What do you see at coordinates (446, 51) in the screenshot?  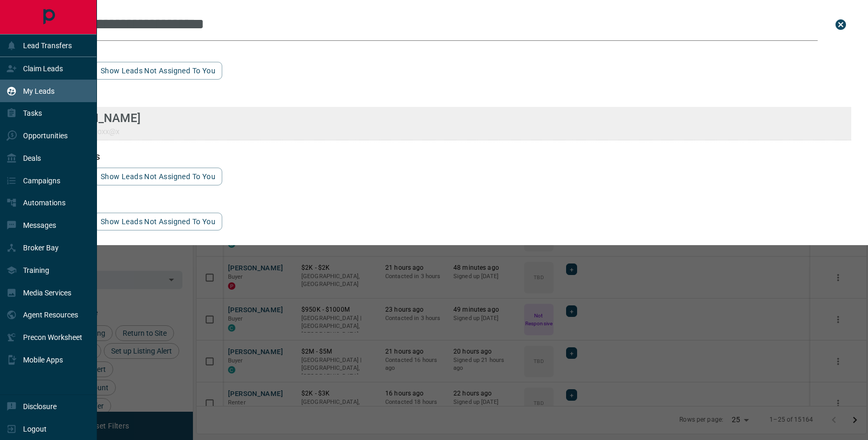 I see `h3: name matches` at bounding box center [446, 51].